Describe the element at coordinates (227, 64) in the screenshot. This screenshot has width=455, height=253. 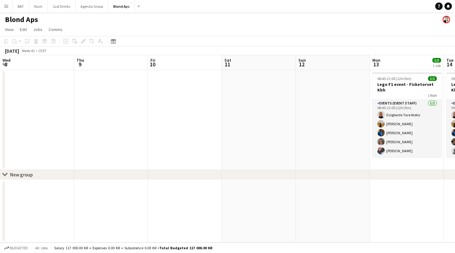
I see `span: 11` at that location.